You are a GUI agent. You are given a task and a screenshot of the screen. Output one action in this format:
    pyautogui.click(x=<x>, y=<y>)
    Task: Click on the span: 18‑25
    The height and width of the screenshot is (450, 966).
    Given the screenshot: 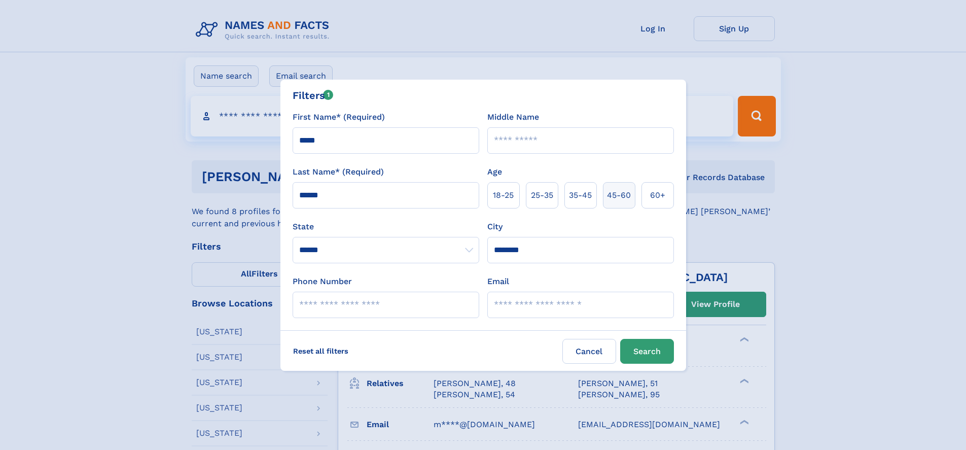 What is the action you would take?
    pyautogui.click(x=503, y=195)
    